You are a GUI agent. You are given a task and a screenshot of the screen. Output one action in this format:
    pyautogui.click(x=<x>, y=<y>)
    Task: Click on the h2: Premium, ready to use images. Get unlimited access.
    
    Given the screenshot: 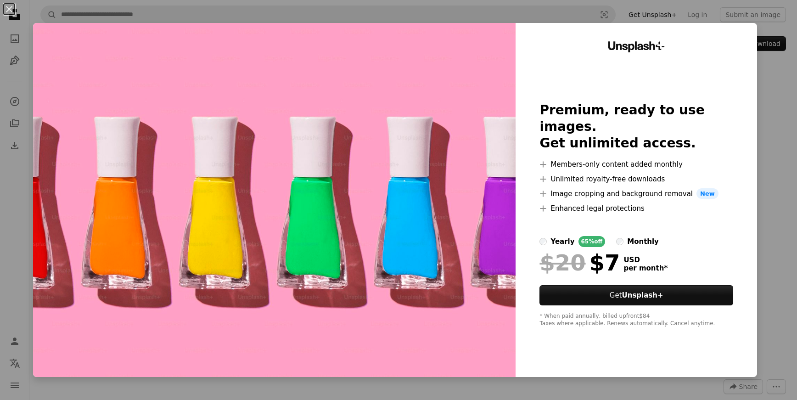 What is the action you would take?
    pyautogui.click(x=636, y=127)
    